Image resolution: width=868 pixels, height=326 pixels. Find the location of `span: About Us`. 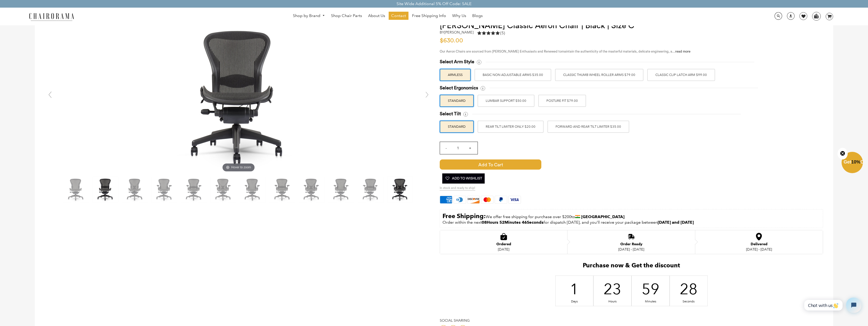

span: About Us is located at coordinates (376, 16).